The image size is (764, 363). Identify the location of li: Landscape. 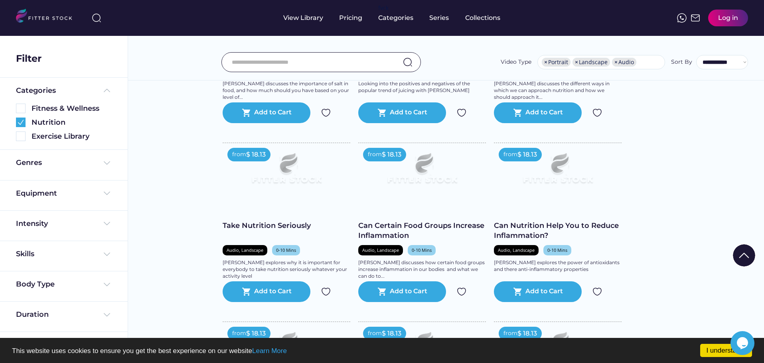
(591, 62).